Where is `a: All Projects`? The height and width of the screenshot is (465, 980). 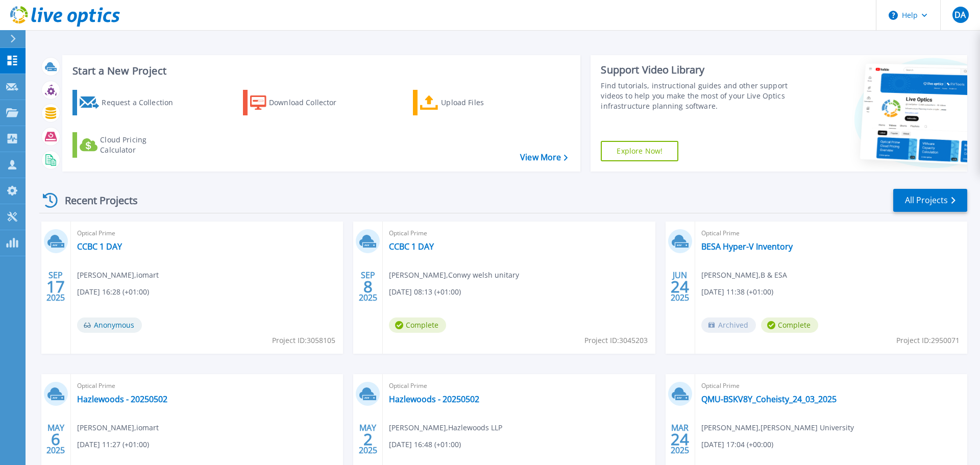 a: All Projects is located at coordinates (930, 200).